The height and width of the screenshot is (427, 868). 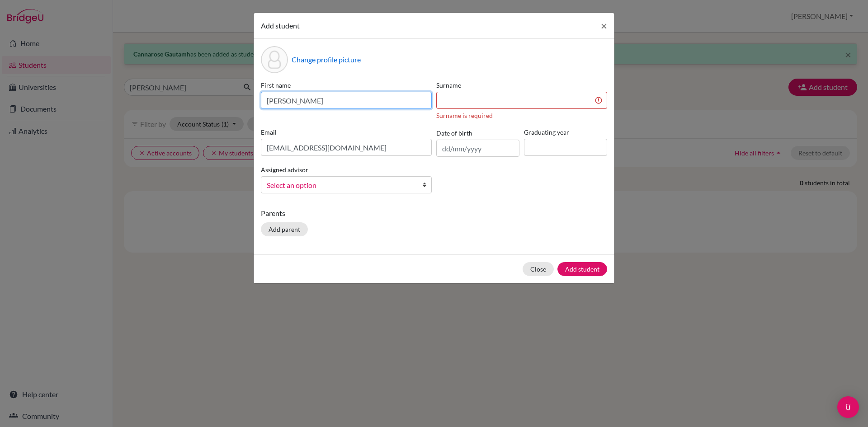 What do you see at coordinates (848, 407) in the screenshot?
I see `div: Open Intercom Messenger` at bounding box center [848, 407].